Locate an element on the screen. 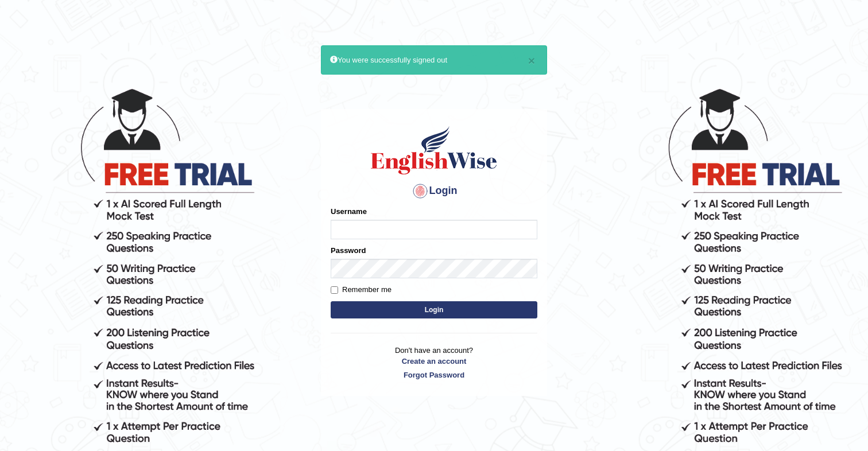 The width and height of the screenshot is (868, 451). a: Create an account is located at coordinates (434, 361).